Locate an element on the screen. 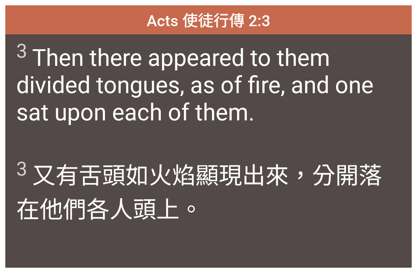 The width and height of the screenshot is (417, 273). wg1520: 頭上。 is located at coordinates (168, 209).